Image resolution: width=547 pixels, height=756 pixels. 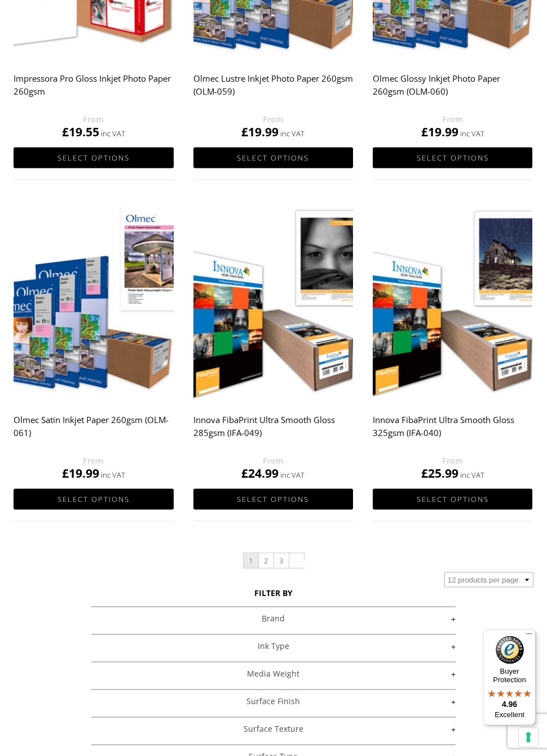 What do you see at coordinates (93, 91) in the screenshot?
I see `h2: Impressora Pro Gloss Inkjet Photo Paper 260gsm` at bounding box center [93, 91].